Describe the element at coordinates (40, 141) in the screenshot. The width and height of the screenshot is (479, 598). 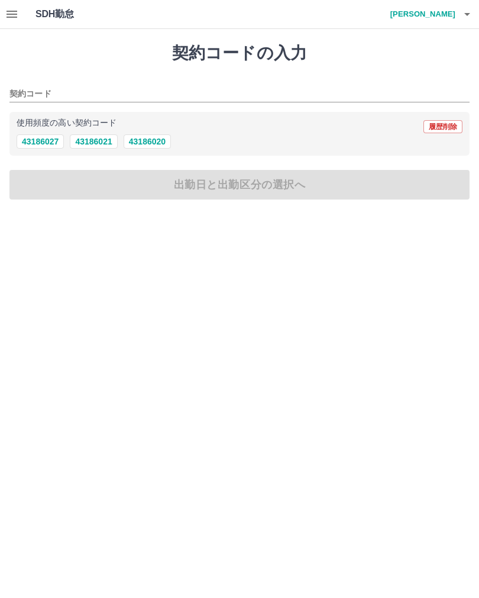
I see `button: 43186027` at that location.